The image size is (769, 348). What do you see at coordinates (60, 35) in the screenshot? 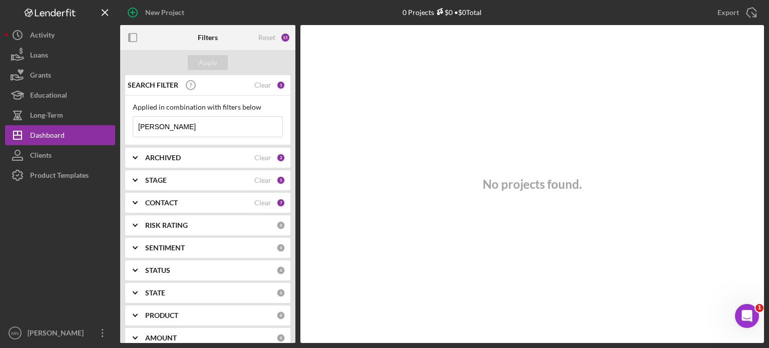
I see `a: Activity` at bounding box center [60, 35].